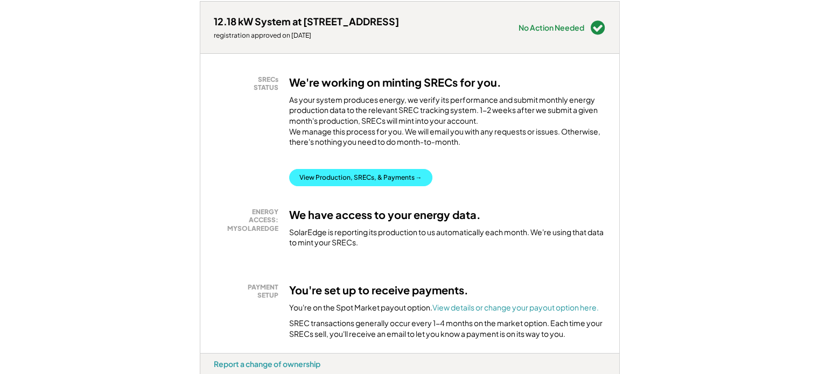 The image size is (819, 374). What do you see at coordinates (448, 329) in the screenshot?
I see `div: SREC transactions generally occur every 1-4 months on the market option. Each time your SRECs sel...` at bounding box center [448, 329].